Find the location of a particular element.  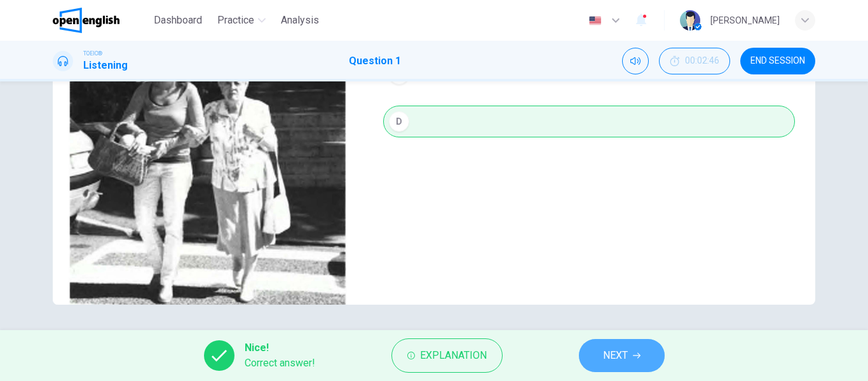

a: Analysis is located at coordinates (300, 20).